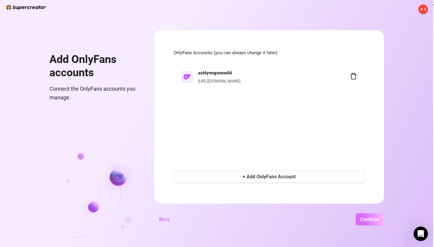 The width and height of the screenshot is (434, 247). I want to click on button: Continue, so click(370, 220).